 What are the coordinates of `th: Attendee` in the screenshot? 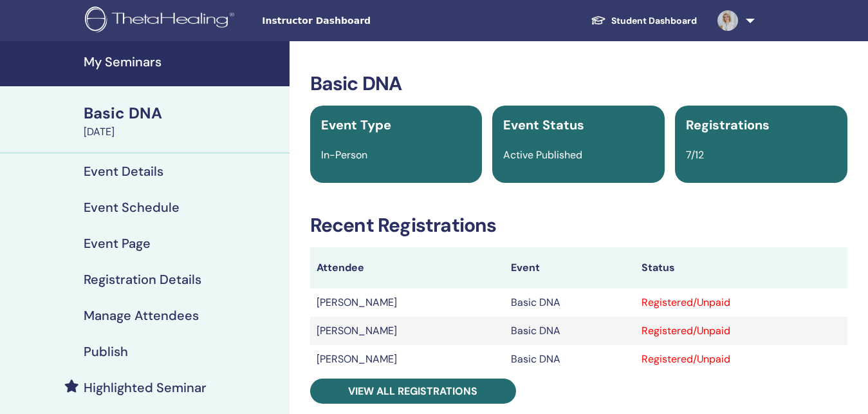 It's located at (407, 268).